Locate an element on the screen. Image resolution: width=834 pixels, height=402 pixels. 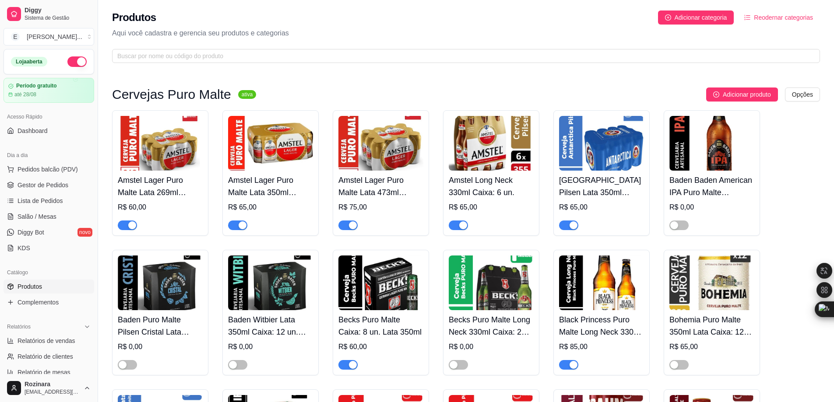
button: Reodernar categorias is located at coordinates (778, 18).